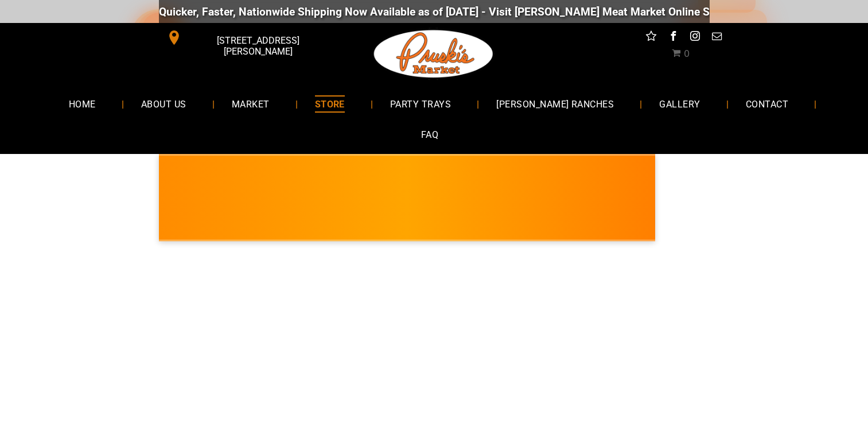  Describe the element at coordinates (82, 103) in the screenshot. I see `a: HOME` at that location.